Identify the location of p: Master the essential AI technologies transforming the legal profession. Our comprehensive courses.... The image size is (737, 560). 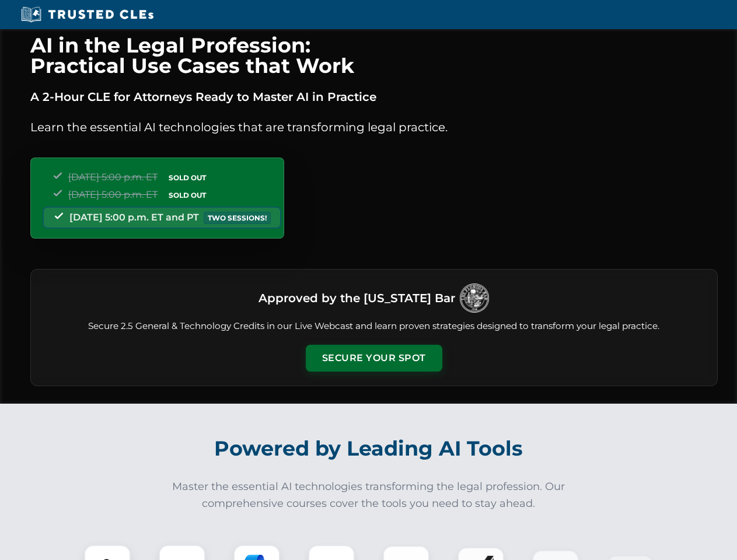
(369, 495).